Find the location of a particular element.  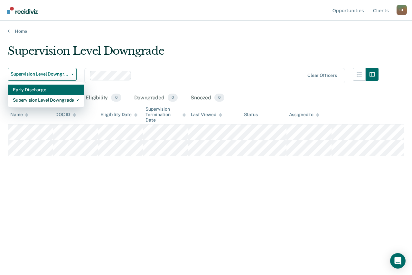

div: Early Discharge is located at coordinates (46, 90).